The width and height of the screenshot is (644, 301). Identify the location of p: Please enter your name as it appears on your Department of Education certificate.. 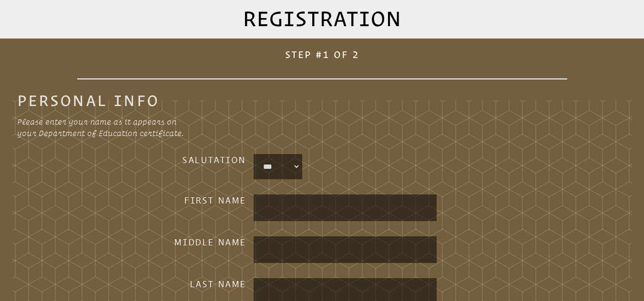
(169, 128).